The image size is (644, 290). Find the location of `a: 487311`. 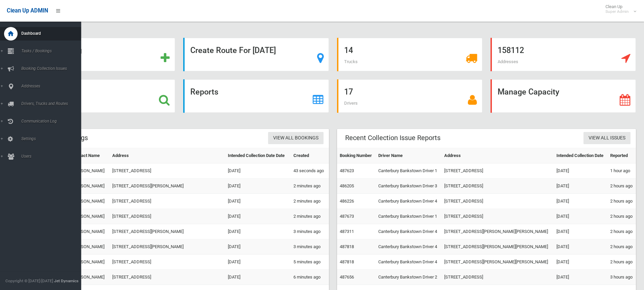

a: 487311 is located at coordinates (347, 232).